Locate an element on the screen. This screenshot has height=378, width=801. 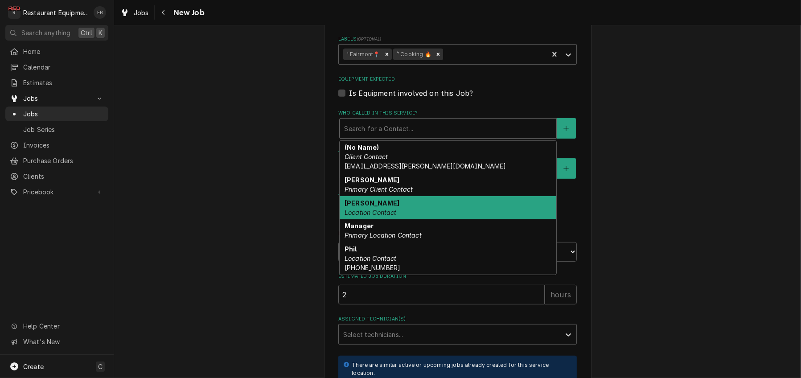
span: Pricebook is located at coordinates (57, 192).